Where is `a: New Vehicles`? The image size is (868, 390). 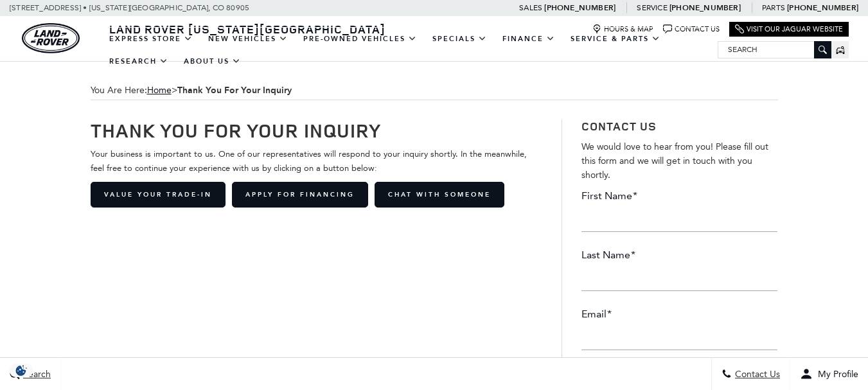
a: New Vehicles is located at coordinates (248, 39).